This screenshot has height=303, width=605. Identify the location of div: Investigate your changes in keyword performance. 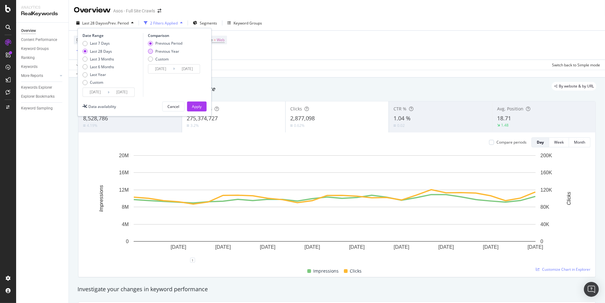
(337, 289).